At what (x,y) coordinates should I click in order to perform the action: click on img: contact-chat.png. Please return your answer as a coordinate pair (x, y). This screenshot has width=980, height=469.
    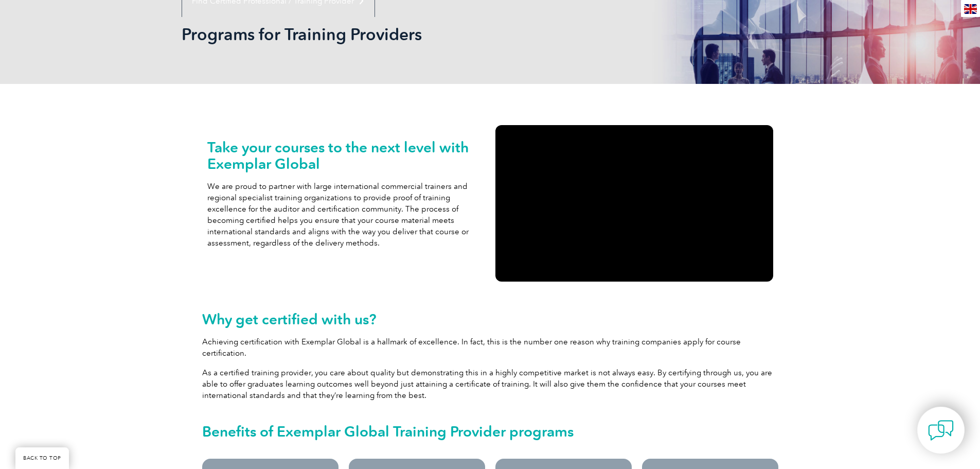
    Looking at the image, I should click on (941, 430).